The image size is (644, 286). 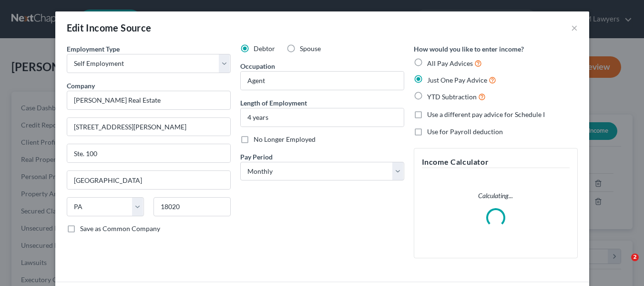 What do you see at coordinates (109, 28) in the screenshot?
I see `div: Edit Income Source` at bounding box center [109, 28].